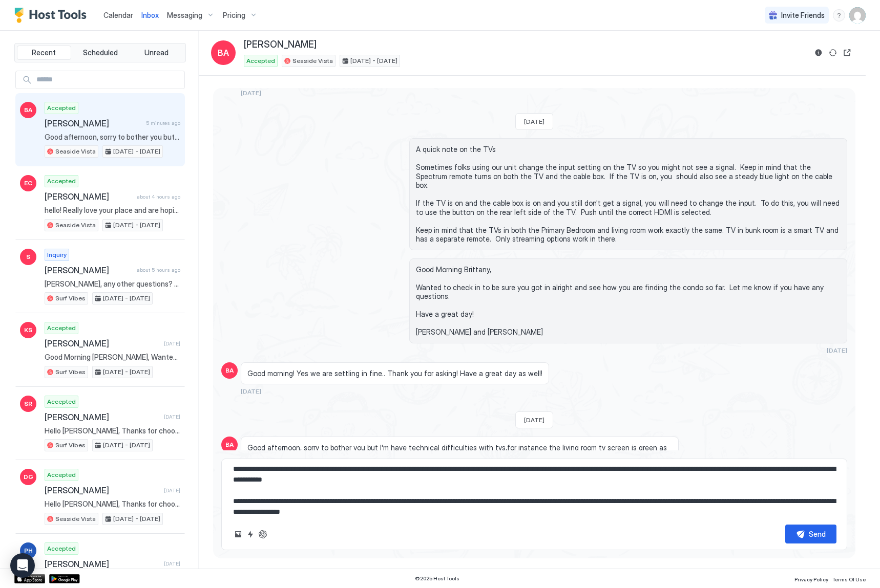 This screenshot has width=880, height=588. What do you see at coordinates (263, 534) in the screenshot?
I see `button: ChatGPT Auto Reply` at bounding box center [263, 534].